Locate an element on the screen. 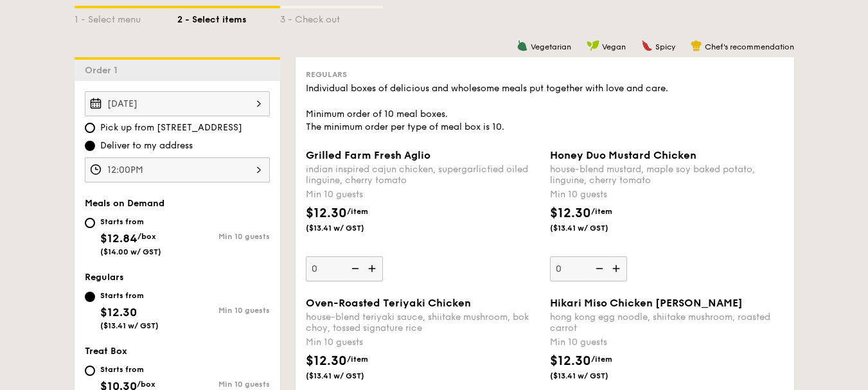  input: Deliver to my address is located at coordinates (90, 146).